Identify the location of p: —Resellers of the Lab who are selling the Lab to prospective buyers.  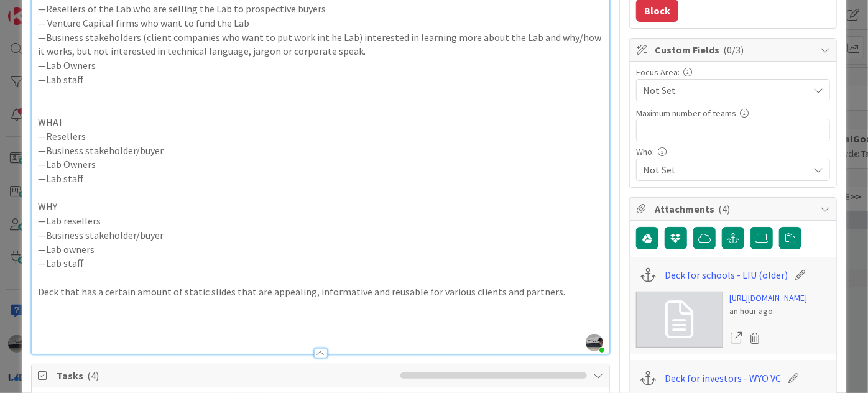
(320, 9).